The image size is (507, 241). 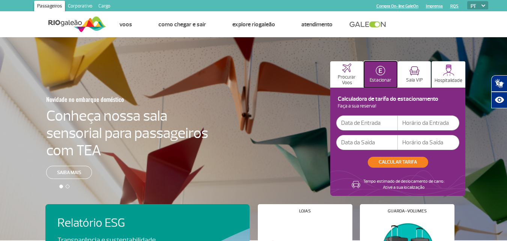 I want to click on p: Estacionar, so click(x=381, y=80).